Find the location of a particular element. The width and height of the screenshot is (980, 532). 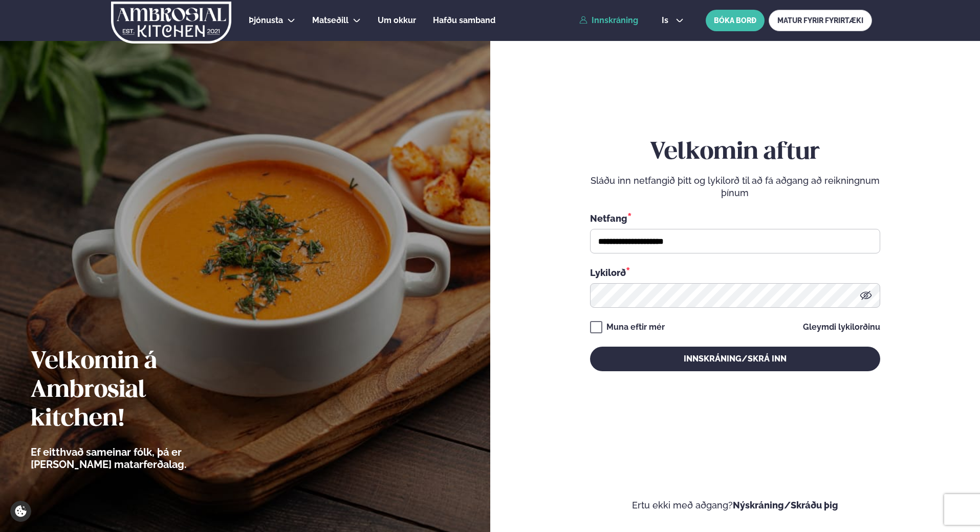

div: Netfang is located at coordinates (735, 218).